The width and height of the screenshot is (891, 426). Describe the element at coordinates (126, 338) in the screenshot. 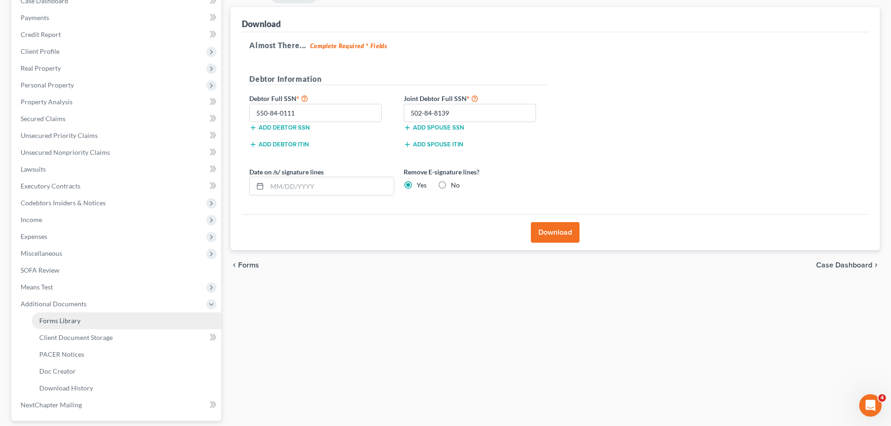

I see `a: Client Document Storage` at that location.